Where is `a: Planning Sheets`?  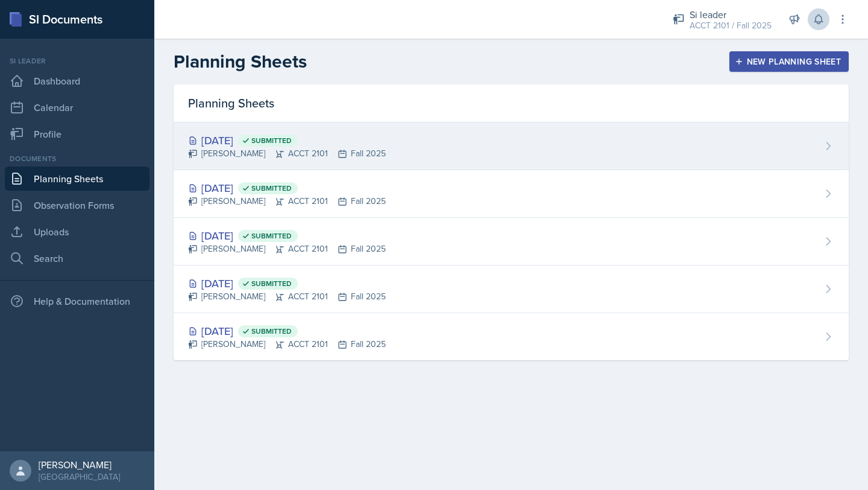 a: Planning Sheets is located at coordinates (77, 179).